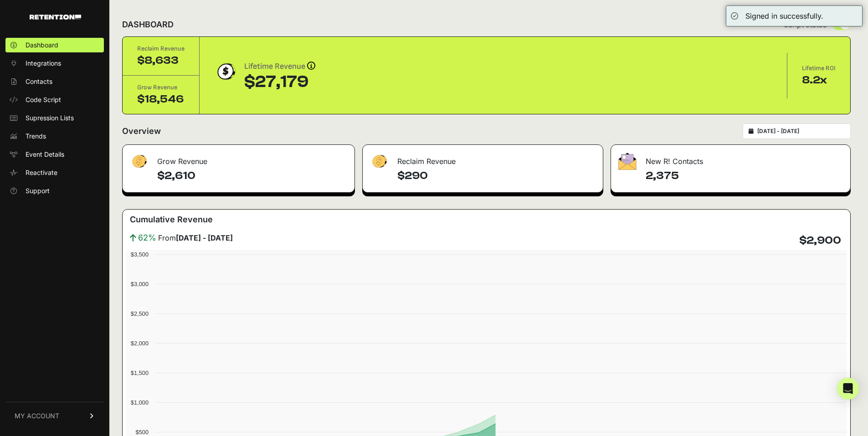  What do you see at coordinates (819, 69) in the screenshot?
I see `div: Lifetime ROI` at bounding box center [819, 69].